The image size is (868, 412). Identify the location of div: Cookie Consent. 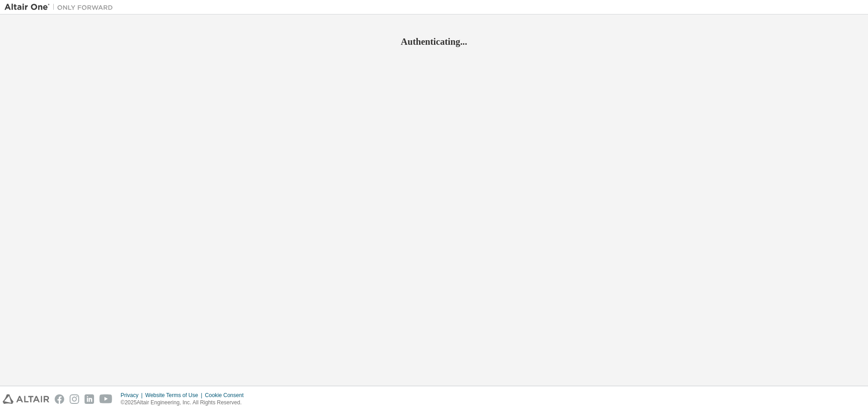
(226, 395).